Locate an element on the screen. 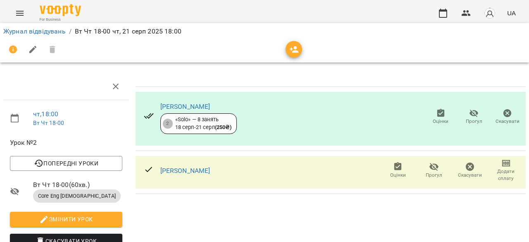  button: Змінити урок is located at coordinates (66, 219).